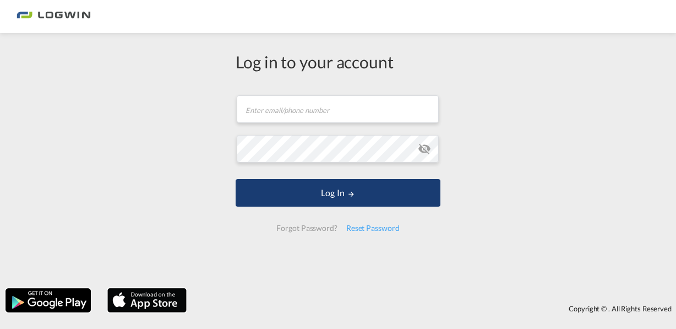 This screenshot has height=329, width=676. What do you see at coordinates (434, 308) in the screenshot?
I see `div: Copyright © . All Rights Reserved` at bounding box center [434, 308].